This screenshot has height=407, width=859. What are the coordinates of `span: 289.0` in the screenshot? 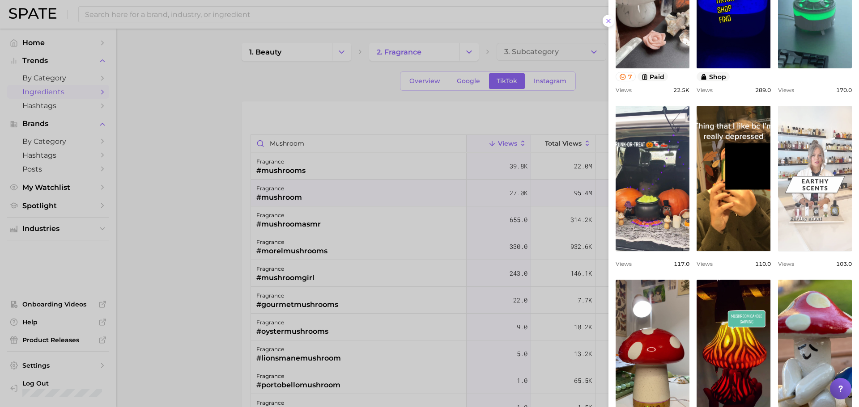 It's located at (762, 90).